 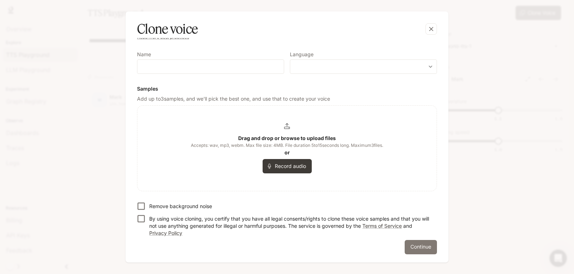 I want to click on p: Remove background noise, so click(x=180, y=207).